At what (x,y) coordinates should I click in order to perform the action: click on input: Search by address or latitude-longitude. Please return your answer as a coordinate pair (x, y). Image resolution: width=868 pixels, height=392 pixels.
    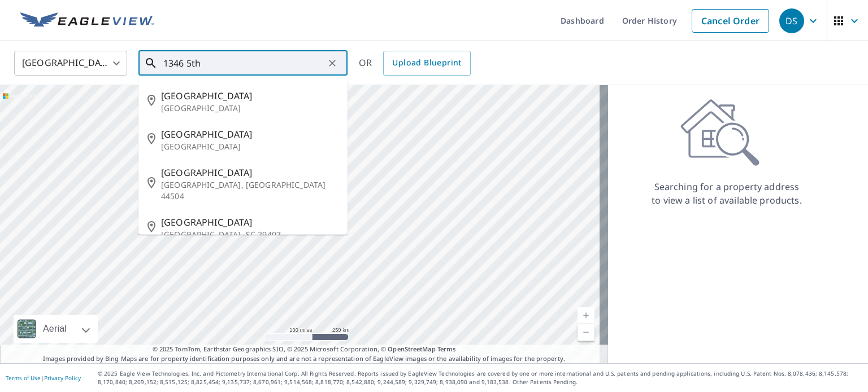
    Looking at the image, I should click on (243, 64).